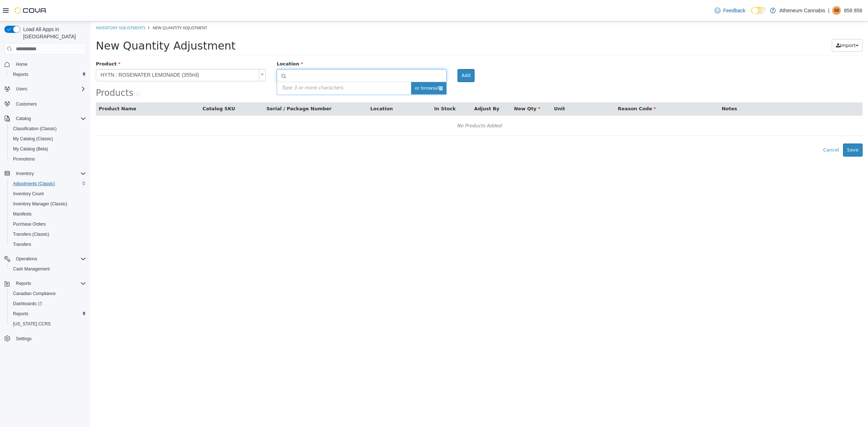 Image resolution: width=868 pixels, height=427 pixels. I want to click on a: Purchase Orders, so click(29, 224).